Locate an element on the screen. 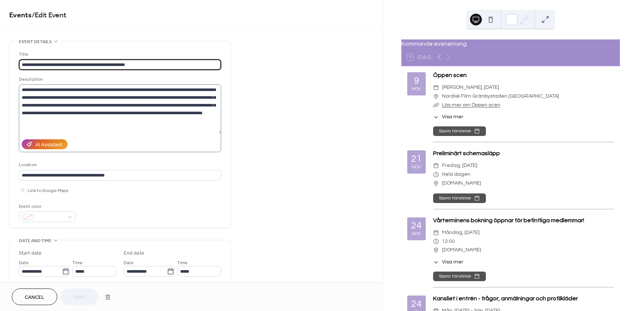 The width and height of the screenshot is (638, 311). span: / Edit Event is located at coordinates (49, 15).